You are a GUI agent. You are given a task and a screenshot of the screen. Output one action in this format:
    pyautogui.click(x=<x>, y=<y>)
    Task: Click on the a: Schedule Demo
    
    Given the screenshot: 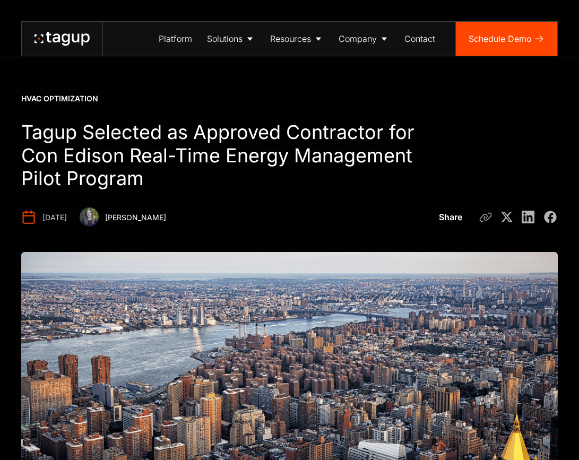 What is the action you would take?
    pyautogui.click(x=506, y=39)
    